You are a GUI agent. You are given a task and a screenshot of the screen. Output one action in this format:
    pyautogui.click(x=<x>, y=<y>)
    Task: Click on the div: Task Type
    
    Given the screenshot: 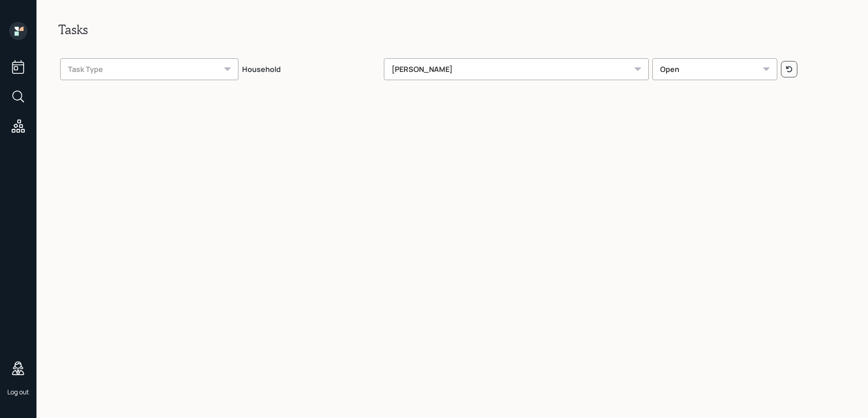 What is the action you would take?
    pyautogui.click(x=149, y=69)
    